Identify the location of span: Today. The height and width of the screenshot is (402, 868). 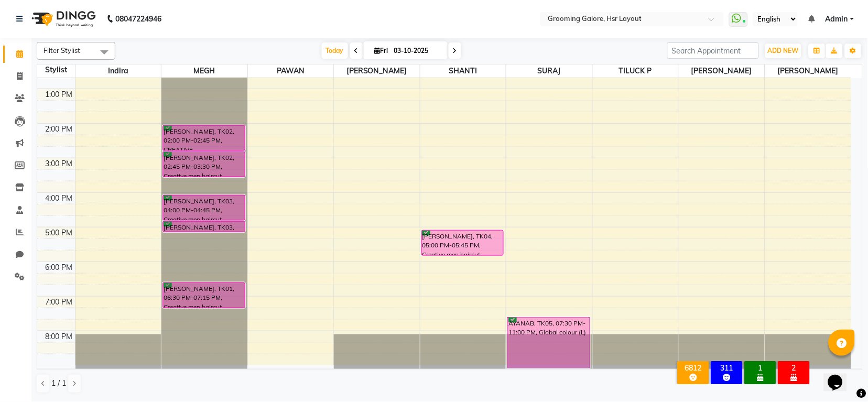
(335, 50).